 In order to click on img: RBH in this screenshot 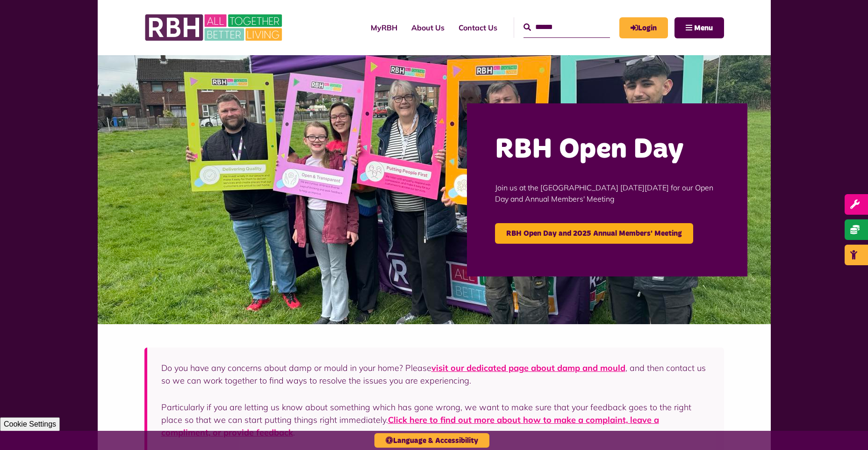, I will do `click(214, 28)`.